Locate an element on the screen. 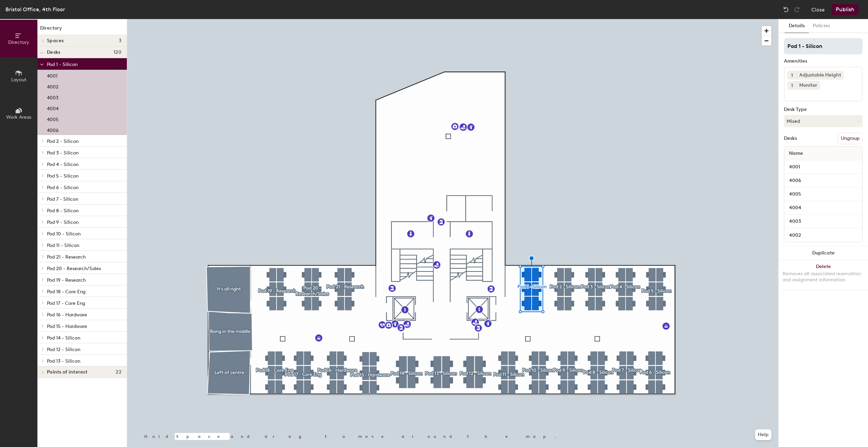 The width and height of the screenshot is (868, 447). div: Bristol Office, 4th Floor is located at coordinates (35, 9).